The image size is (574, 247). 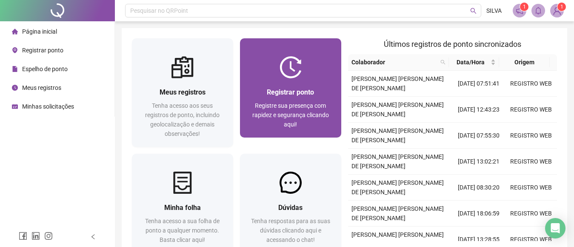 What do you see at coordinates (557, 11) in the screenshot?
I see `img: 69732` at bounding box center [557, 11].